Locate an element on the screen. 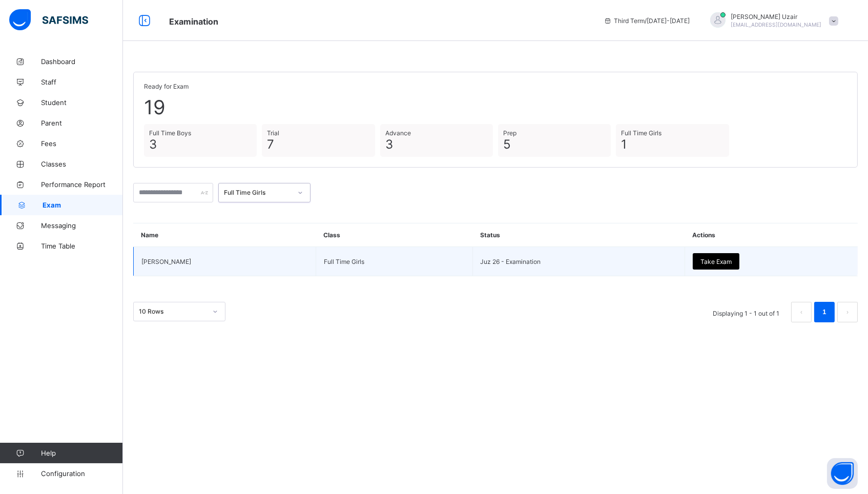  span: Dashboard is located at coordinates (82, 61).